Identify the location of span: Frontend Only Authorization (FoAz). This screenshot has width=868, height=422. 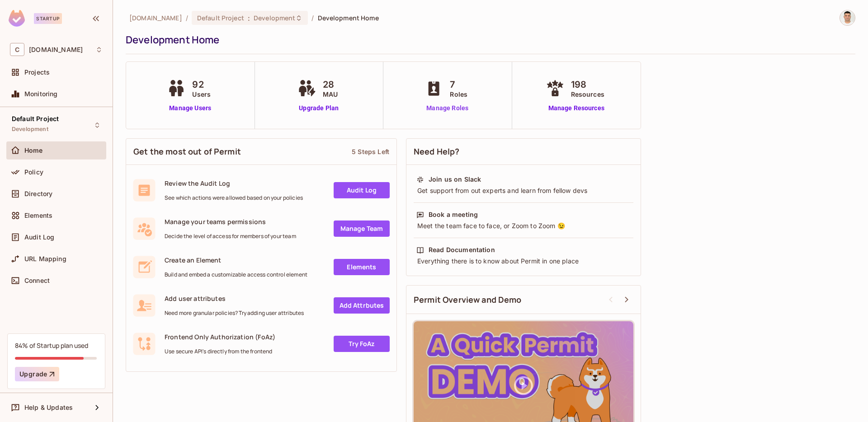
(220, 337).